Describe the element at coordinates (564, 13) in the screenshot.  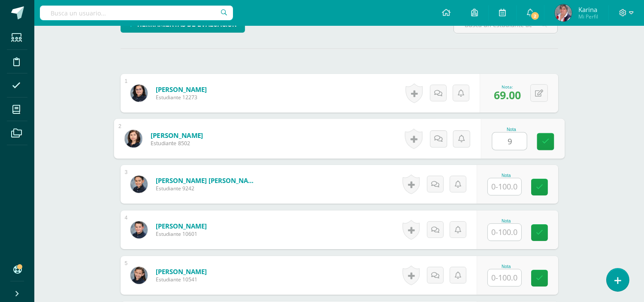
I see `img: de0b392ea95cf163f11ecc40b2d2a7f9.png` at that location.